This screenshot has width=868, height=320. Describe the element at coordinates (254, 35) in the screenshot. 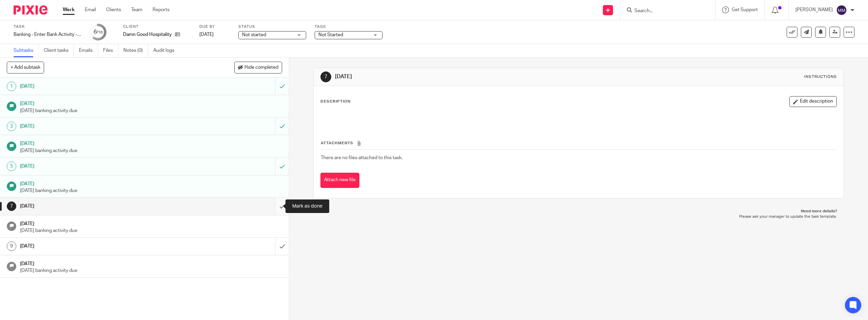

I see `span: Not started` at that location.